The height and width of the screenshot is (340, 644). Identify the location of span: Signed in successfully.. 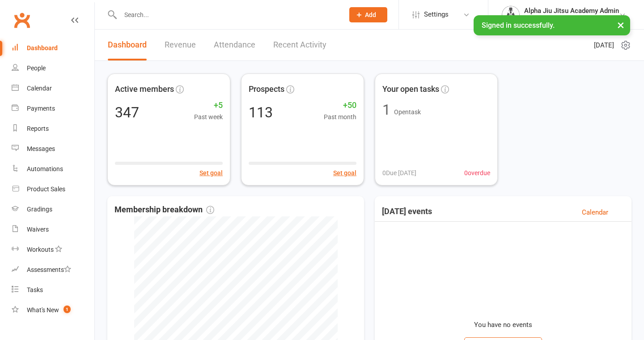
(518, 25).